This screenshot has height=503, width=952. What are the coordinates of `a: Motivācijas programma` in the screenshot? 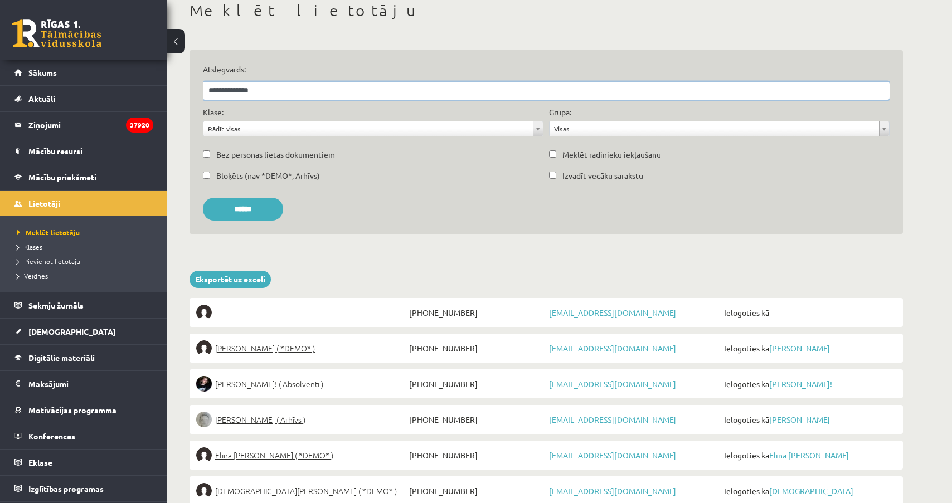 It's located at (84, 410).